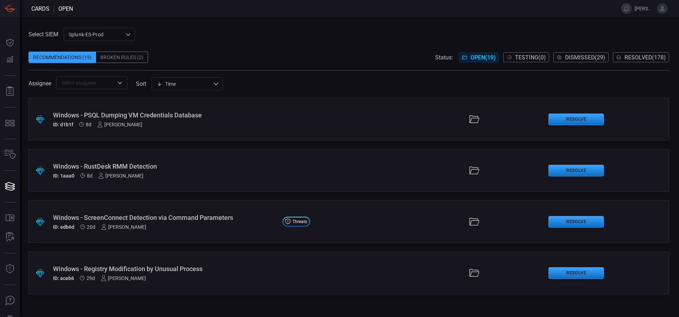 This screenshot has height=317, width=679. Describe the element at coordinates (141, 84) in the screenshot. I see `label: sort` at that location.